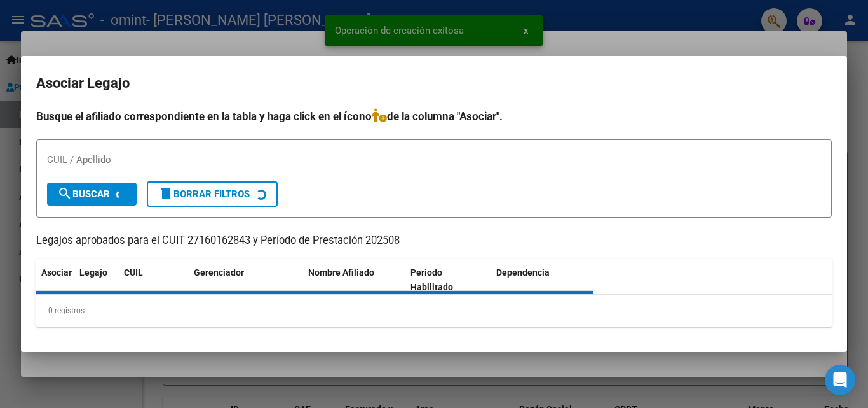 This screenshot has width=868, height=408. I want to click on span: Dependencia, so click(523, 272).